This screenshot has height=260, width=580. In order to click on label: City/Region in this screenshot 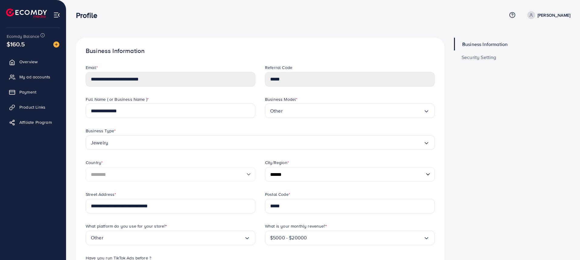, I will do `click(277, 163)`.